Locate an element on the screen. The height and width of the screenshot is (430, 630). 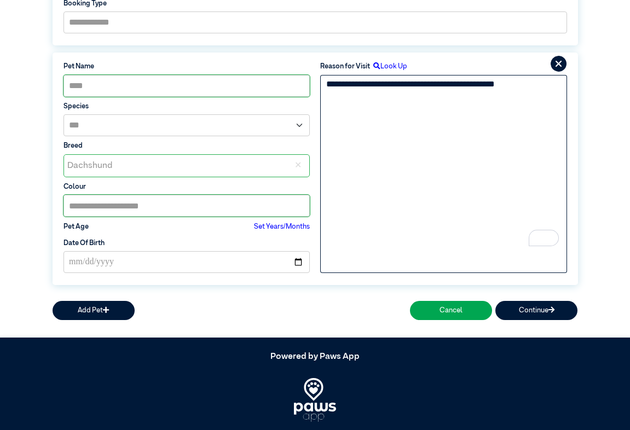
label: Reason for Visit is located at coordinates (345, 66).